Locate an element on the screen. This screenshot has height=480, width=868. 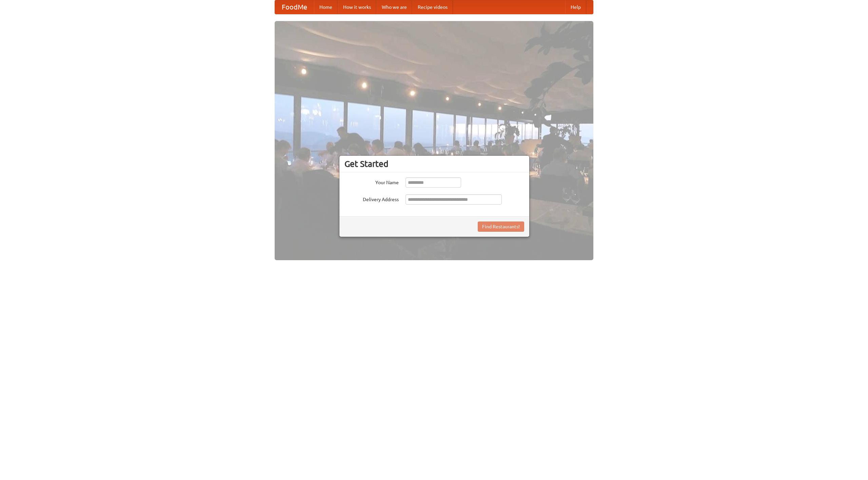
a: Help is located at coordinates (576, 7).